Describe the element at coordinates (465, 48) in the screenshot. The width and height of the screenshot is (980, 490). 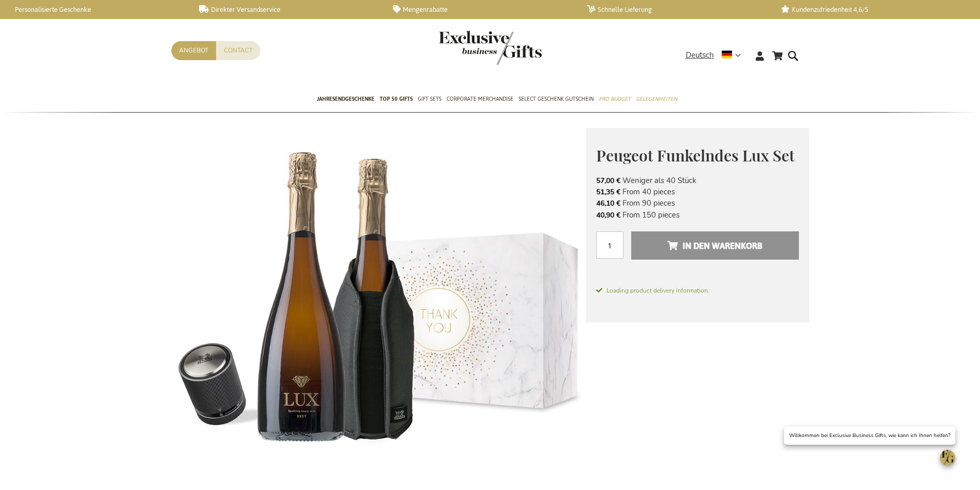
I see `a: store logo` at that location.